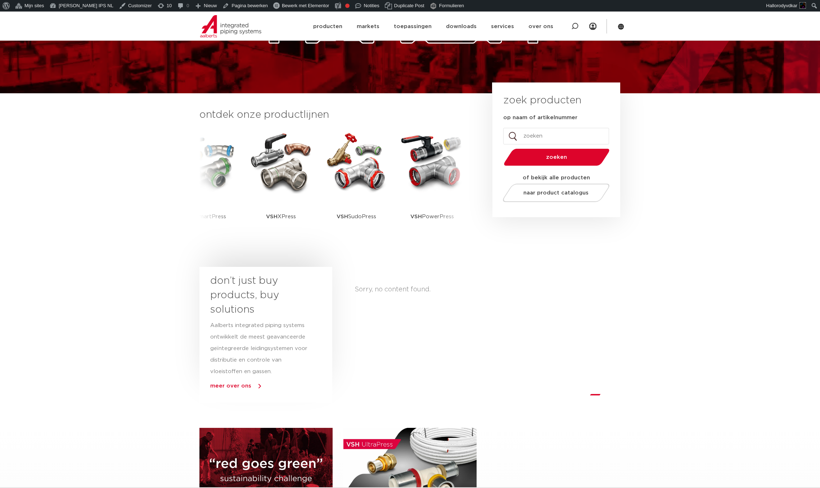  What do you see at coordinates (557, 157) in the screenshot?
I see `button: zoeken` at bounding box center [557, 157].